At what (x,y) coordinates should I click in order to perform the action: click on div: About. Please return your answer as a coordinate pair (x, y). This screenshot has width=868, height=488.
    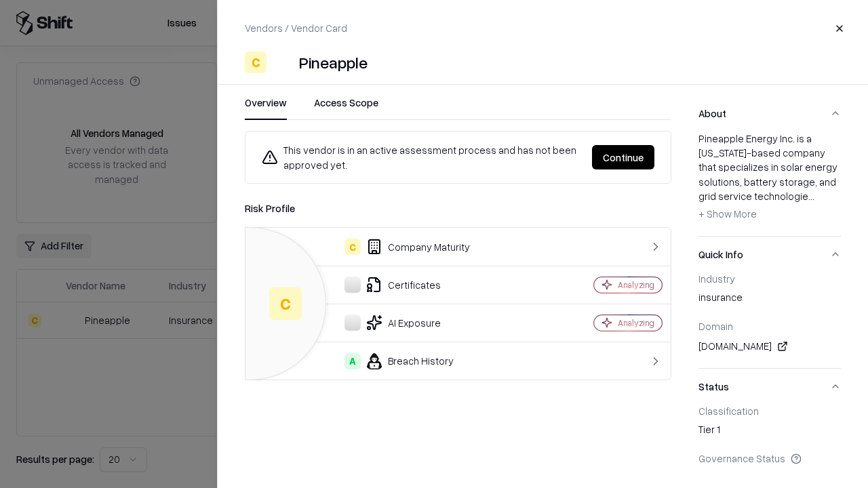
    Looking at the image, I should click on (770, 184).